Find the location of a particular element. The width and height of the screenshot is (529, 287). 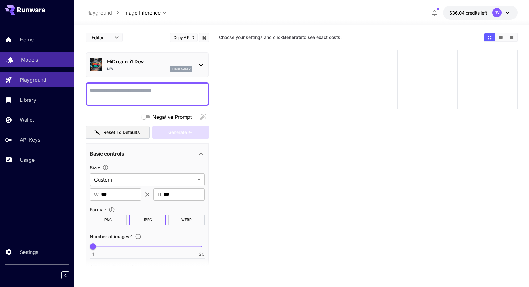

span: Size : is located at coordinates (95, 167).